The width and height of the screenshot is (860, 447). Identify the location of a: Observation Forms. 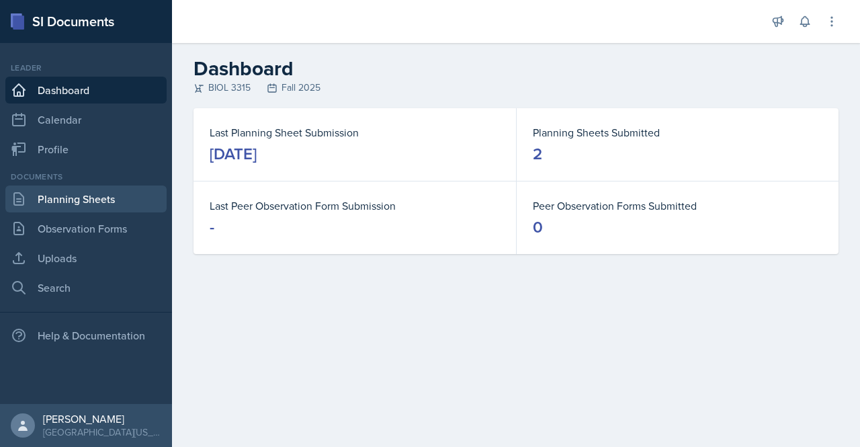
(86, 228).